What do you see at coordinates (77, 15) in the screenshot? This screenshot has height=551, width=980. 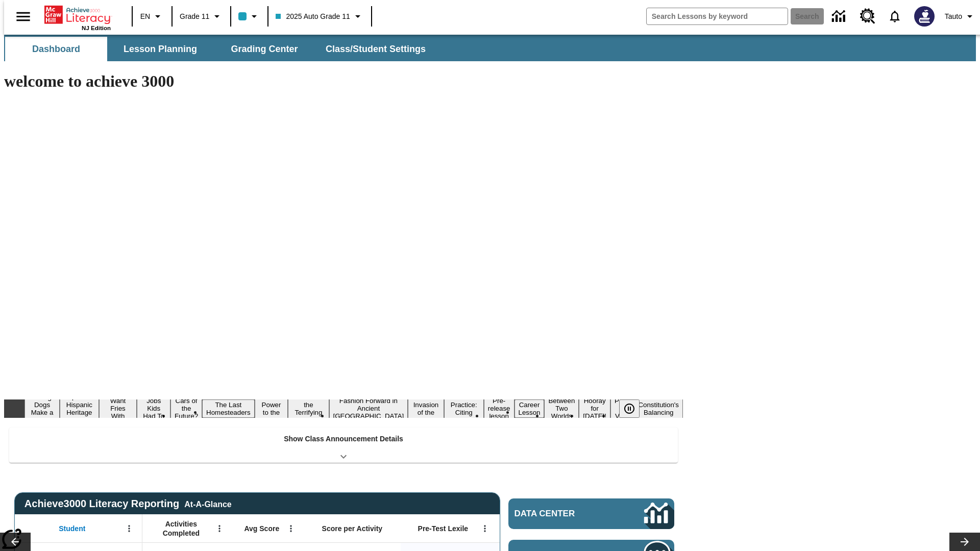 I see `a: Home` at bounding box center [77, 15].